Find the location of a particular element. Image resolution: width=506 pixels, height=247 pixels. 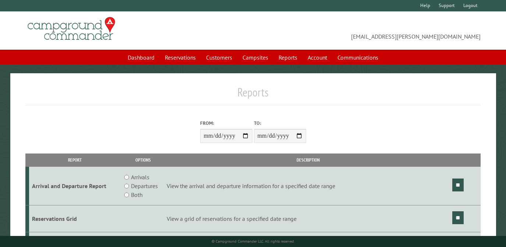

label: Arrivals is located at coordinates (140, 177).